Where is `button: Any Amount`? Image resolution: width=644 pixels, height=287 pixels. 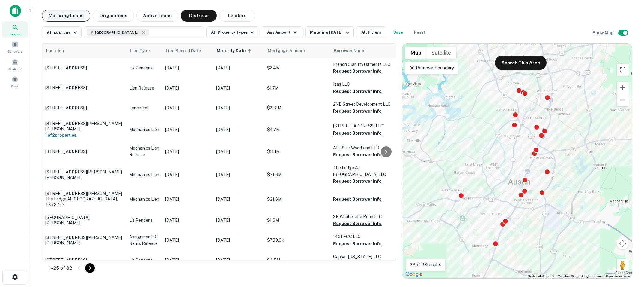 button: Any Amount is located at coordinates (282, 32).